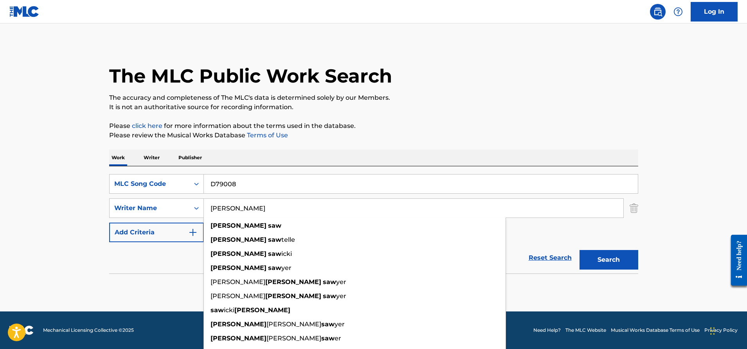 The height and width of the screenshot is (349, 747). I want to click on button: Add Criteria, so click(157, 233).